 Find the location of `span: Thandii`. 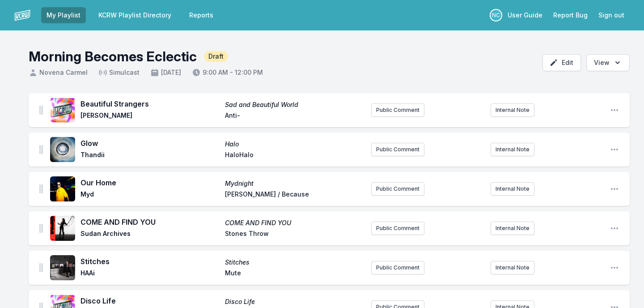

span: Thandii is located at coordinates (150, 155).